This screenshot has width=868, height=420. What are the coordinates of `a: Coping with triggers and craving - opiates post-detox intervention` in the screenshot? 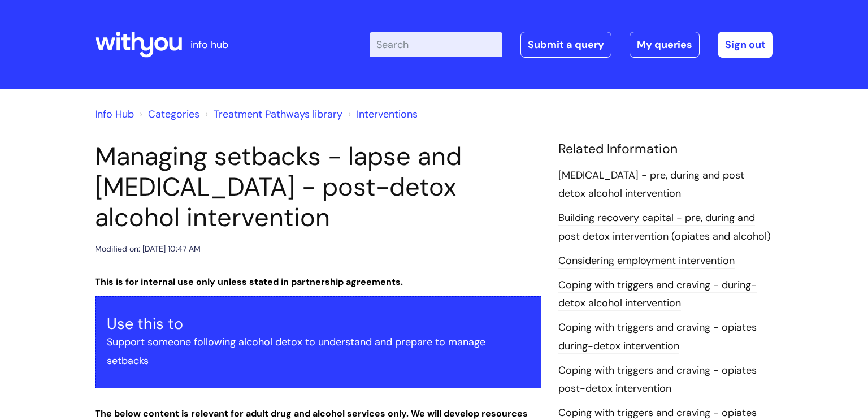 It's located at (657, 380).